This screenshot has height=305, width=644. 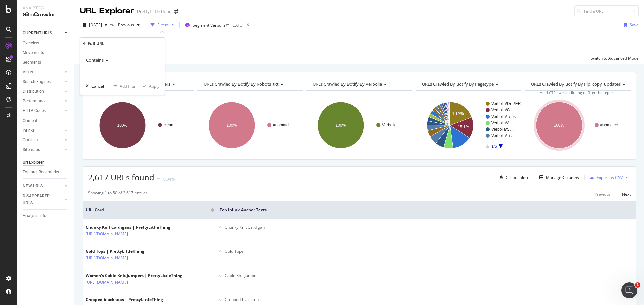 What do you see at coordinates (33, 53) in the screenshot?
I see `div: Movements` at bounding box center [33, 53].